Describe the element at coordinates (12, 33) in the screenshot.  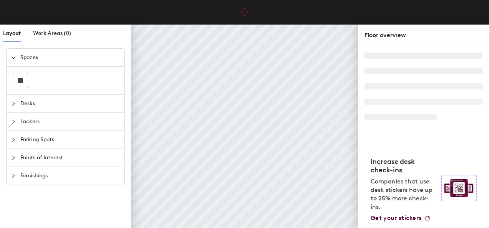
I see `span: Layout` at that location.